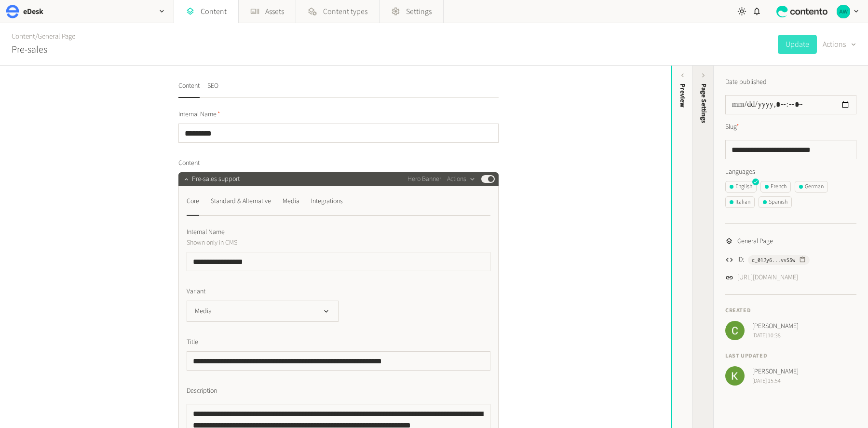  I want to click on span: Description, so click(201, 391).